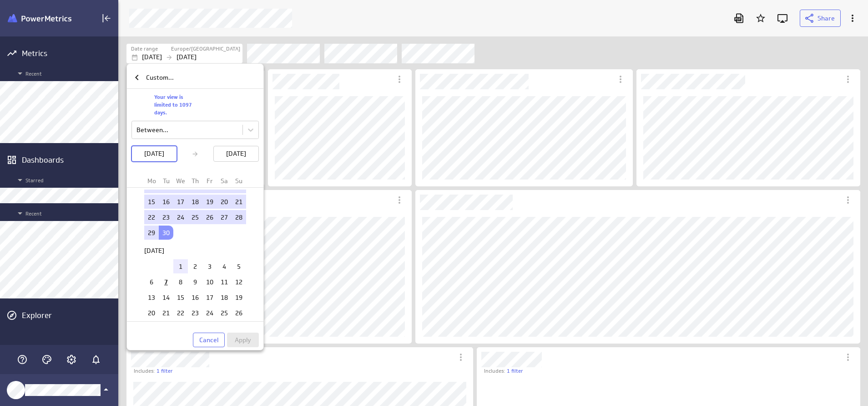 This screenshot has width=868, height=406. Describe the element at coordinates (151, 201) in the screenshot. I see `td: Selected. Monday, September 15, 2025` at that location.